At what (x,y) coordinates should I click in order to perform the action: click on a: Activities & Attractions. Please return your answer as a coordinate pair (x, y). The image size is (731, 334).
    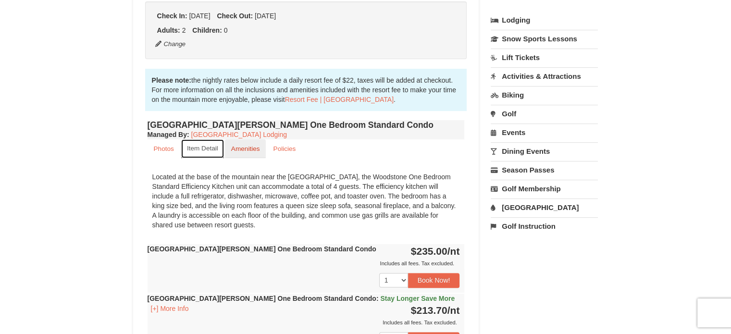
    Looking at the image, I should click on (544, 76).